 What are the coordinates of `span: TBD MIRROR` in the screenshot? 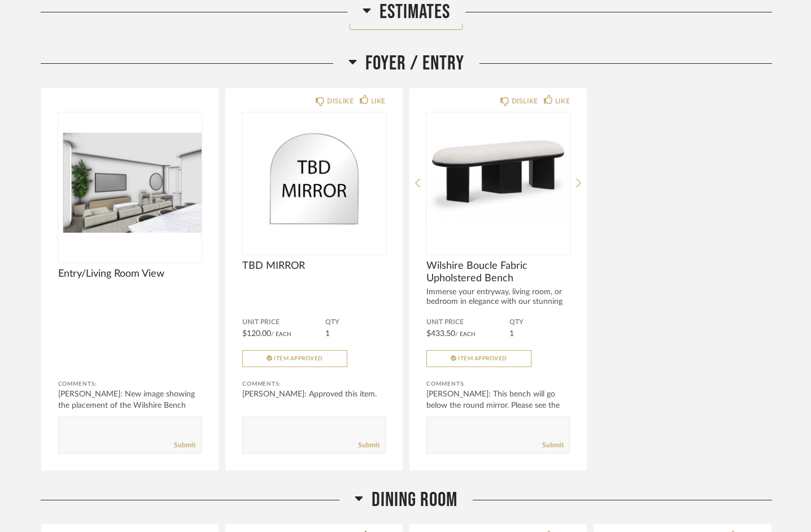 It's located at (314, 266).